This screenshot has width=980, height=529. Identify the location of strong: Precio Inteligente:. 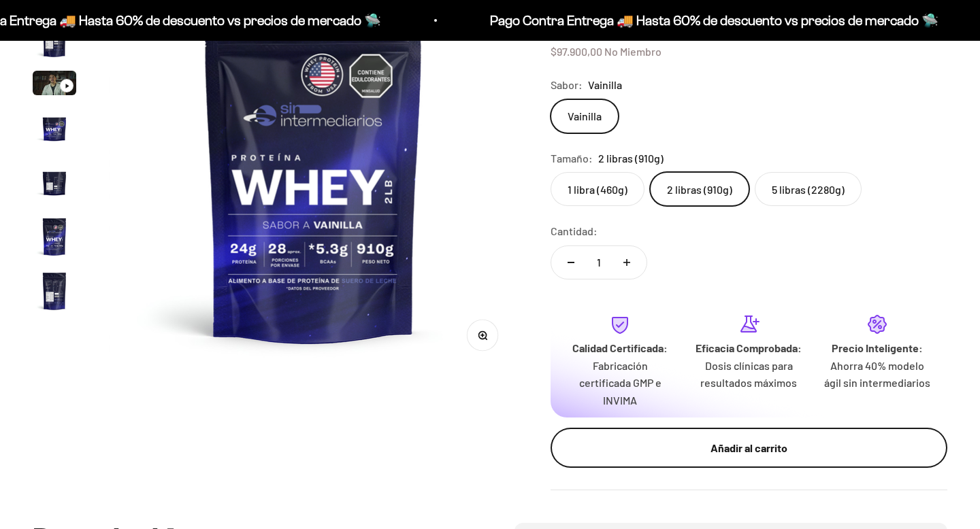
(877, 348).